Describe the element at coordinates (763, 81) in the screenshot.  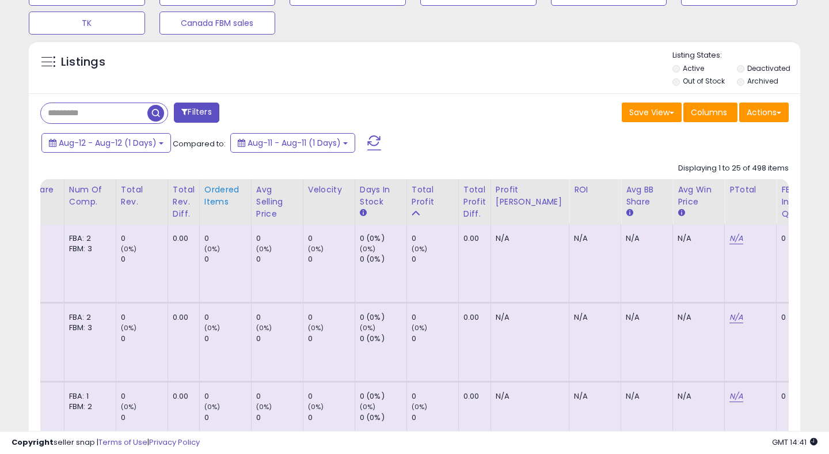
I see `label: Archived` at that location.